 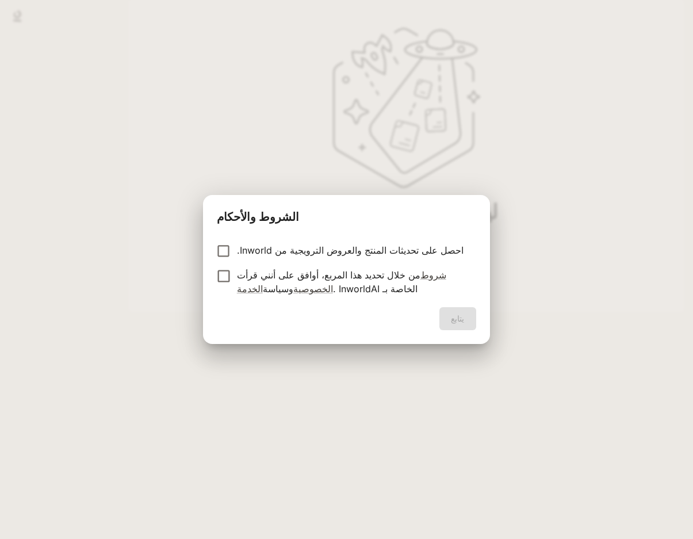 What do you see at coordinates (350, 250) in the screenshot?
I see `font: احصل على تحديثات المنتج والعروض الترويجية من Inworld.` at bounding box center [350, 250].